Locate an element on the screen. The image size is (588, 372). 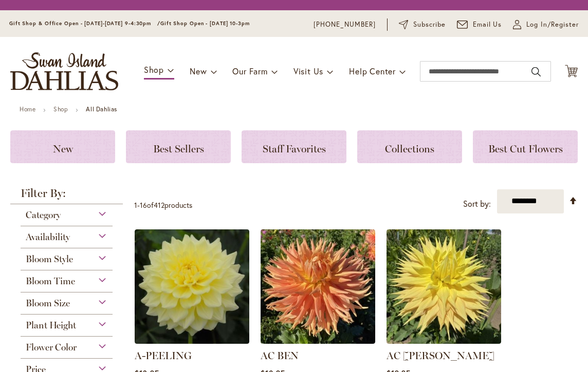
a: store logo is located at coordinates (64, 71).